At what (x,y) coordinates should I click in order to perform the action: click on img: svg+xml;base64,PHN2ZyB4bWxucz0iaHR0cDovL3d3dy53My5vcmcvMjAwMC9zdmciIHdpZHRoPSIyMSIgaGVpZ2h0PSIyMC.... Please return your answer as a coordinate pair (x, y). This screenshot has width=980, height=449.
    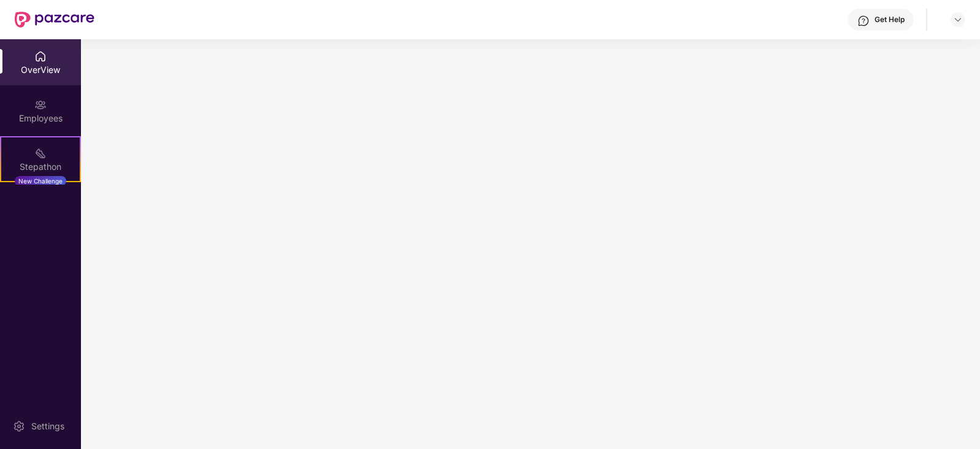
    Looking at the image, I should click on (41, 153).